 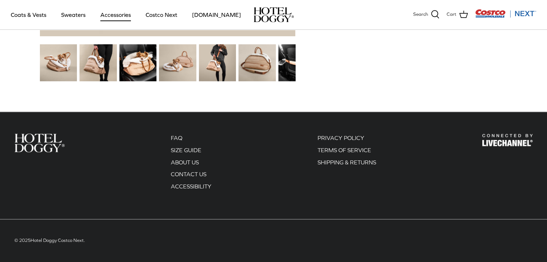 I want to click on img: hoteldoggycom, so click(x=274, y=15).